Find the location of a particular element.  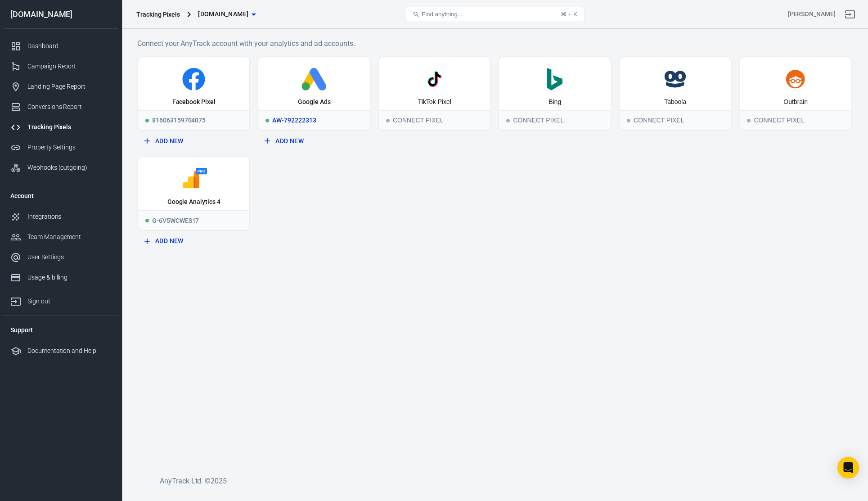

a: Usage & billing is located at coordinates (61, 277).